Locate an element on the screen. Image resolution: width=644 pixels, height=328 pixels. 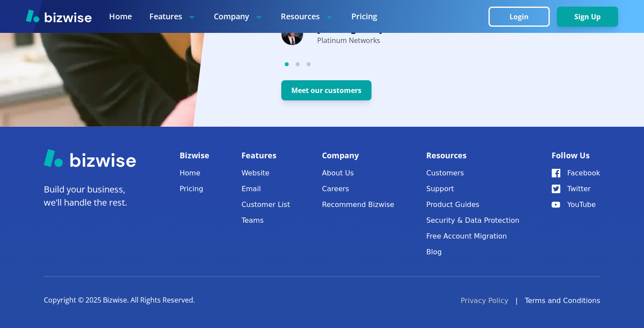
a: About Us is located at coordinates (358, 173).